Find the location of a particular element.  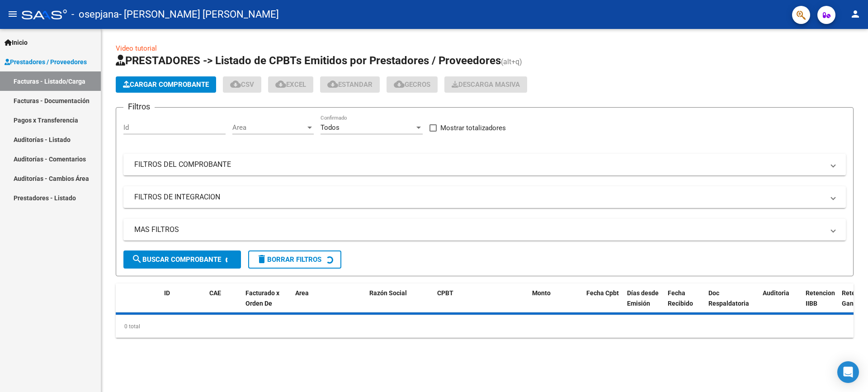

button: Descarga Masiva is located at coordinates (485, 84).